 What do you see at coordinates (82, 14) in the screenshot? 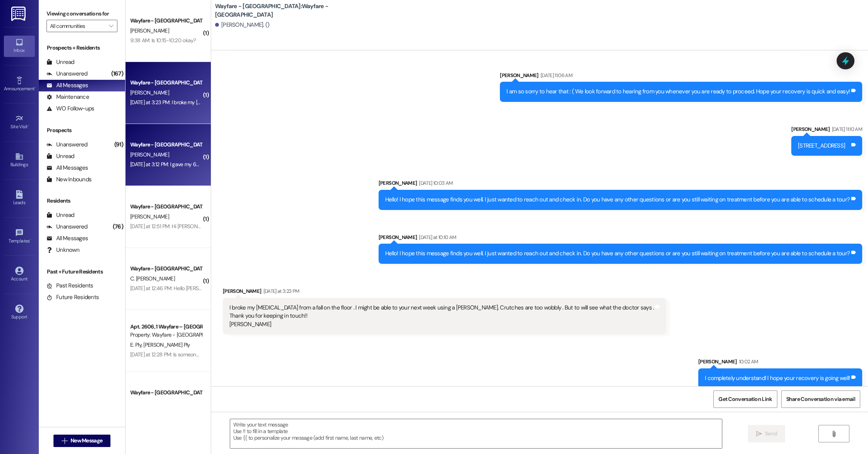
I see `label: Viewing conversations for` at bounding box center [82, 14].